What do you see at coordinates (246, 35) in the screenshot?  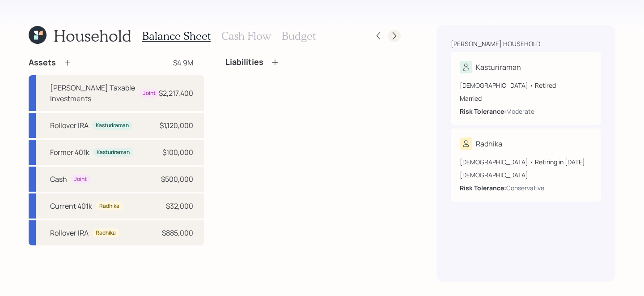 I see `h3: Cash Flow` at bounding box center [246, 35].